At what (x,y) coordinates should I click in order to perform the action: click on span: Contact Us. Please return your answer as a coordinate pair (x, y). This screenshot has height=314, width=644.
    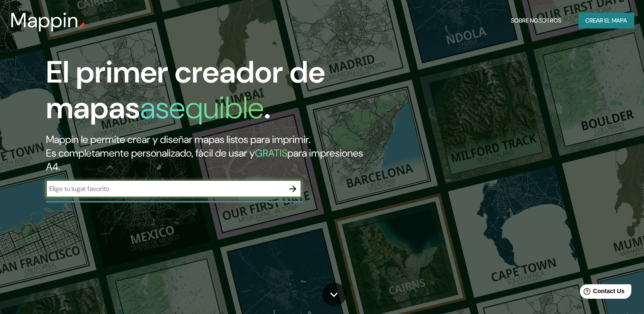
    Looking at the image, I should click on (40, 10).